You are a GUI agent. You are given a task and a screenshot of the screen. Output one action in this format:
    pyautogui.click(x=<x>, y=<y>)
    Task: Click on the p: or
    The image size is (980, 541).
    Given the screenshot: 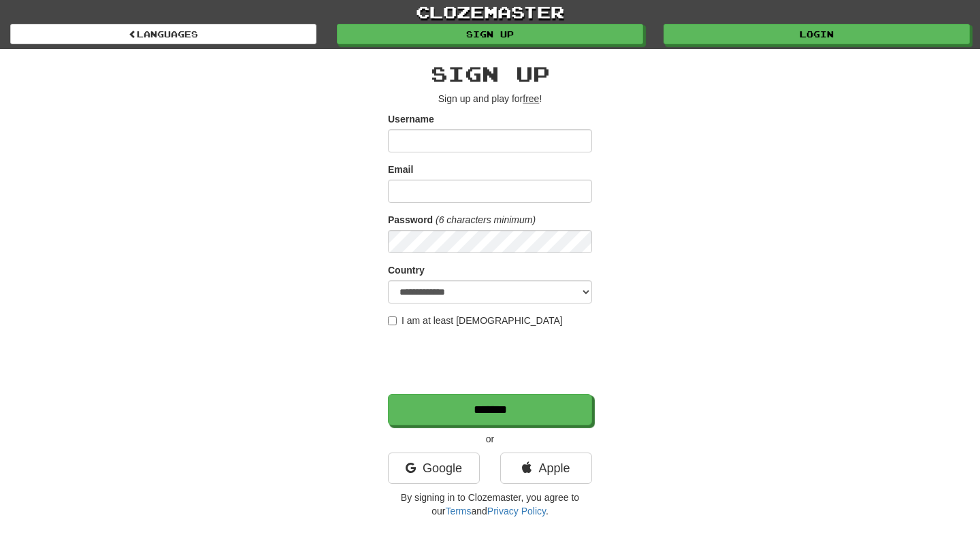 What is the action you would take?
    pyautogui.click(x=490, y=438)
    